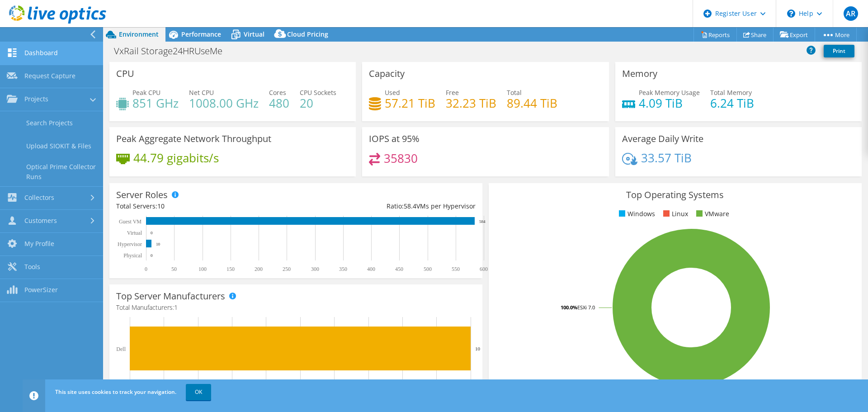  What do you see at coordinates (399, 269) in the screenshot?
I see `text: 450` at bounding box center [399, 269].